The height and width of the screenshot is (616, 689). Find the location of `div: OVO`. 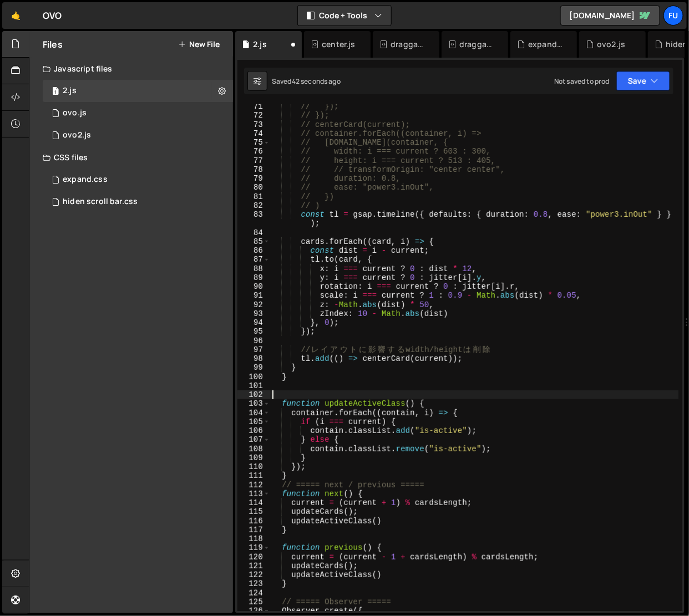

div: OVO is located at coordinates (52, 16).